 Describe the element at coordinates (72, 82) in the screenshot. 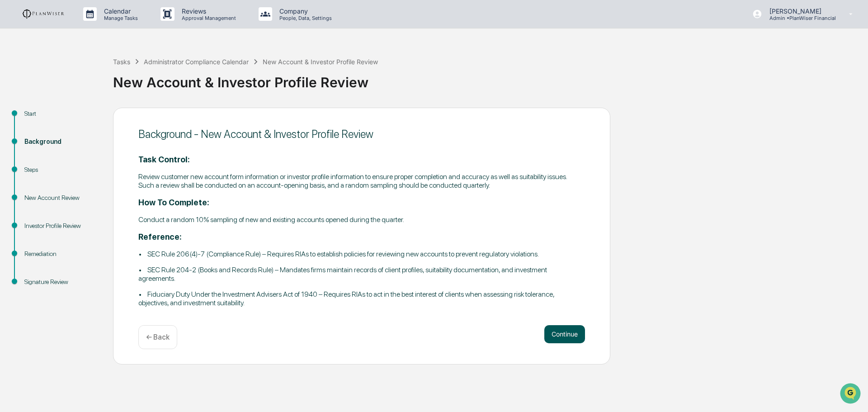

I see `div: We're available if you need us!` at that location.